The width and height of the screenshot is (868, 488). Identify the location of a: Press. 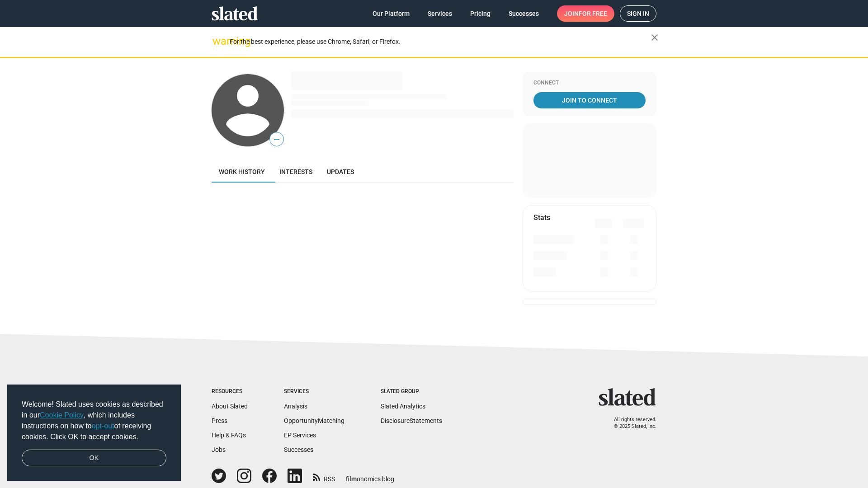
(219, 421).